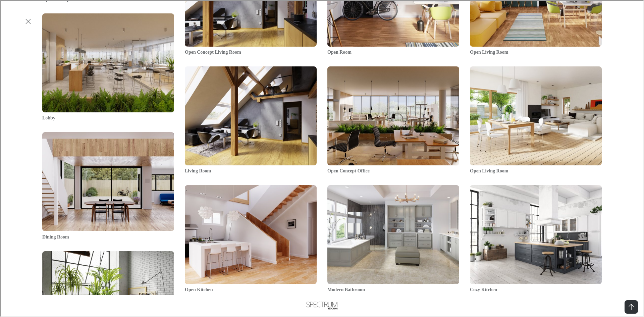 This screenshot has width=644, height=317. What do you see at coordinates (535, 239) in the screenshot?
I see `li: Cozy Kitchen` at bounding box center [535, 239].